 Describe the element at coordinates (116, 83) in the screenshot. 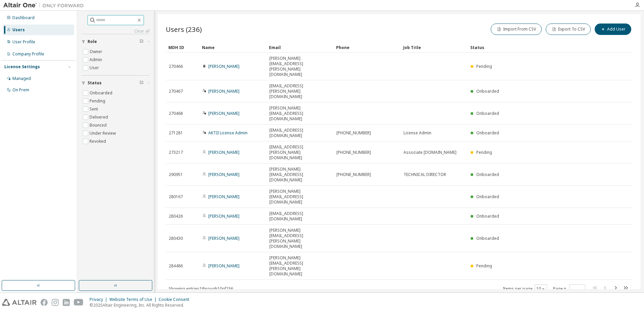

I see `button: Status` at that location.